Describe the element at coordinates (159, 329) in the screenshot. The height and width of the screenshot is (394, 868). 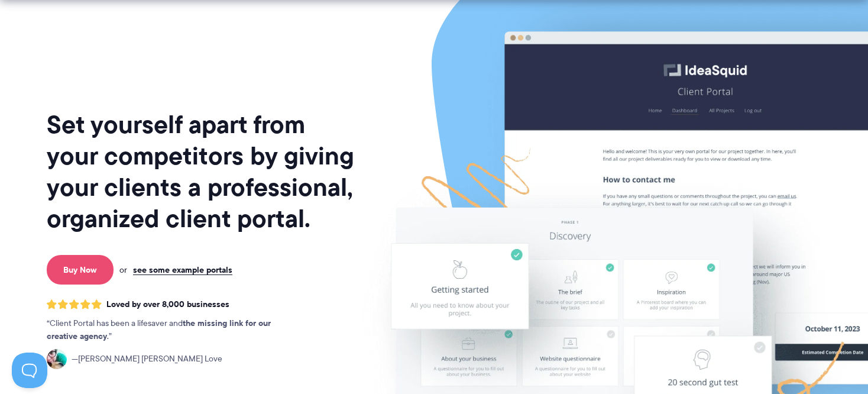
I see `strong: the missing link for our creative agency` at that location.